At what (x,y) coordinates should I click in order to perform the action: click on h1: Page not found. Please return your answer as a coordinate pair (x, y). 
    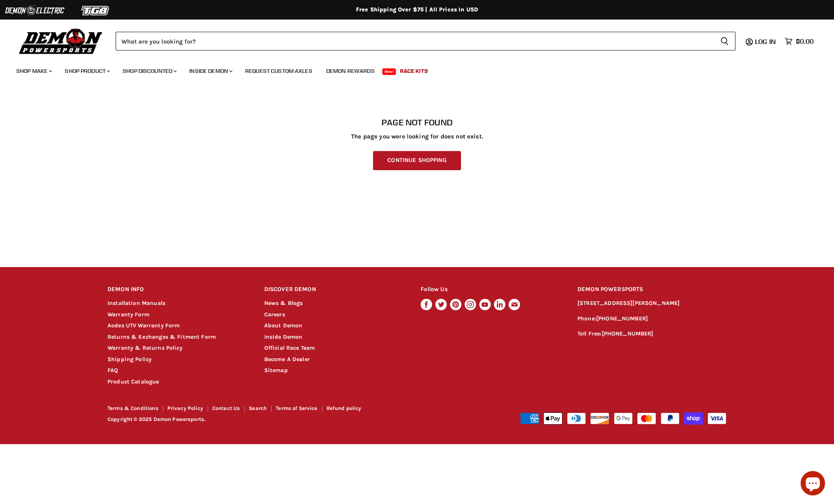
    Looking at the image, I should click on (417, 122).